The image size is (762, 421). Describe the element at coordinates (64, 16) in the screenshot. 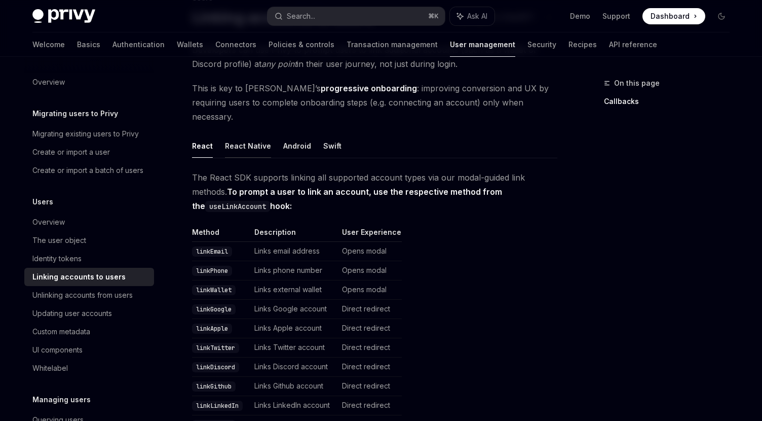

I see `img: dark logo` at that location.